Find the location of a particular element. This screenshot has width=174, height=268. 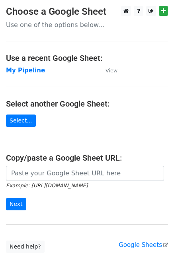

a: Select... is located at coordinates (21, 121).